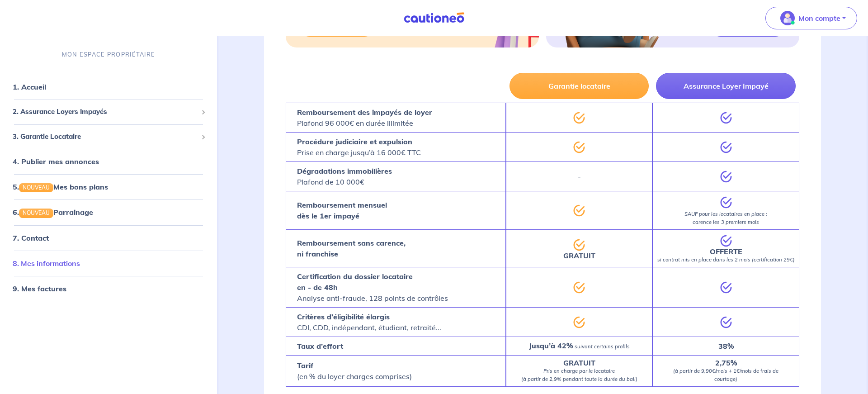 The width and height of the screenshot is (868, 394). Describe the element at coordinates (811, 18) in the screenshot. I see `button: illu_account_valid_menu.svgMon compte` at that location.